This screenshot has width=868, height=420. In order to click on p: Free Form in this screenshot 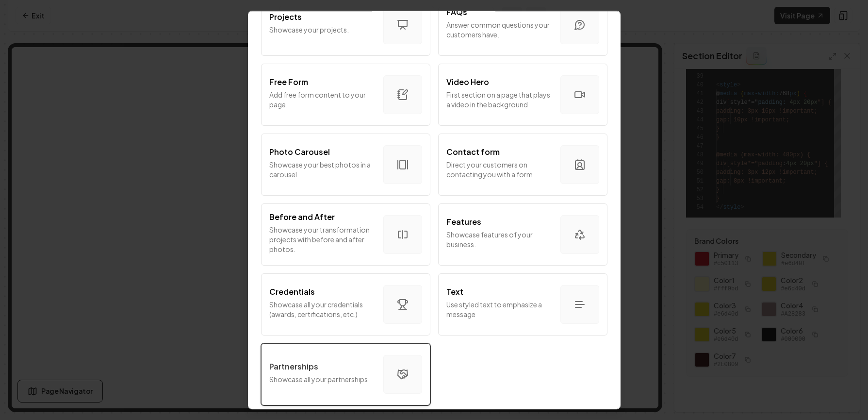, I will do `click(289, 82)`.